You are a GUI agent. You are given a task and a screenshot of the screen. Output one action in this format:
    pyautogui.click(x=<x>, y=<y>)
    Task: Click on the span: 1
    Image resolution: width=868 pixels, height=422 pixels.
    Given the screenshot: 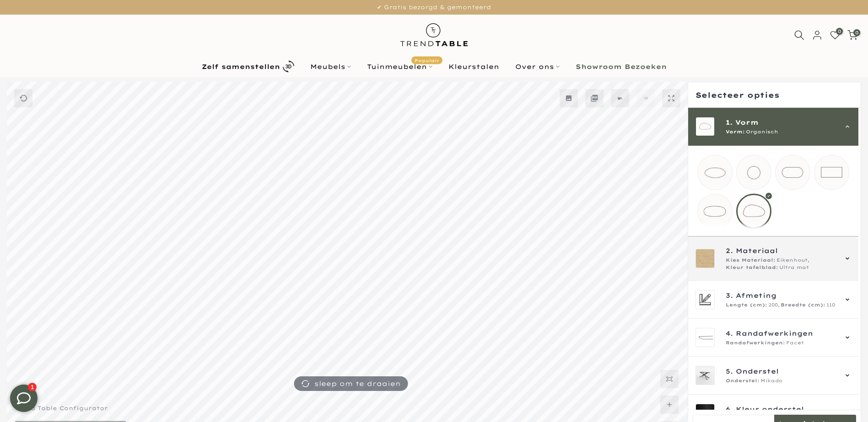 What is the action you would take?
    pyautogui.click(x=31, y=12)
    